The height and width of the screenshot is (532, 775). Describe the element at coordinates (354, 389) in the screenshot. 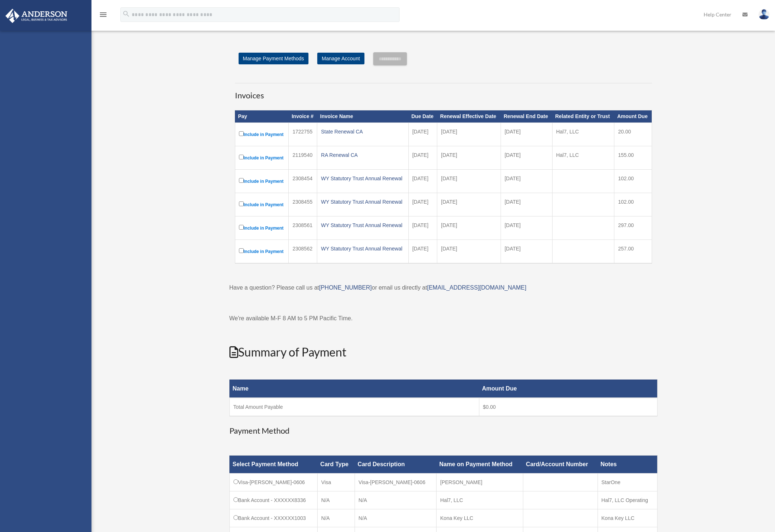

I see `th: Name` at that location.